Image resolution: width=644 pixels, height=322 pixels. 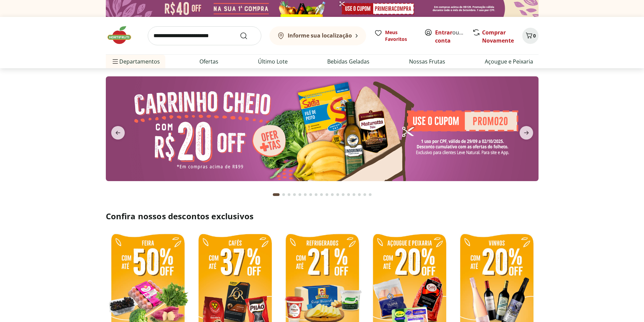 What do you see at coordinates (283, 194) in the screenshot?
I see `button: Go to page 2 from fs-carousel` at bounding box center [283, 194].